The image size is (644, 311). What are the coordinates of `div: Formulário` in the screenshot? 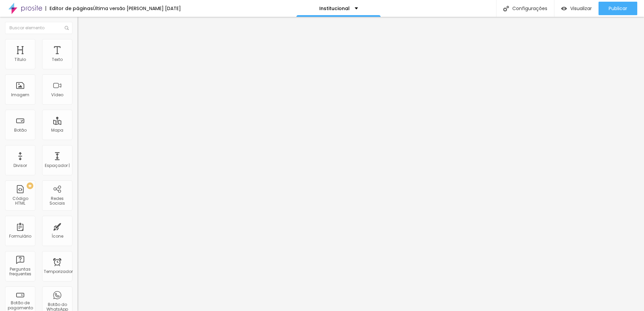 It's located at (20, 236).